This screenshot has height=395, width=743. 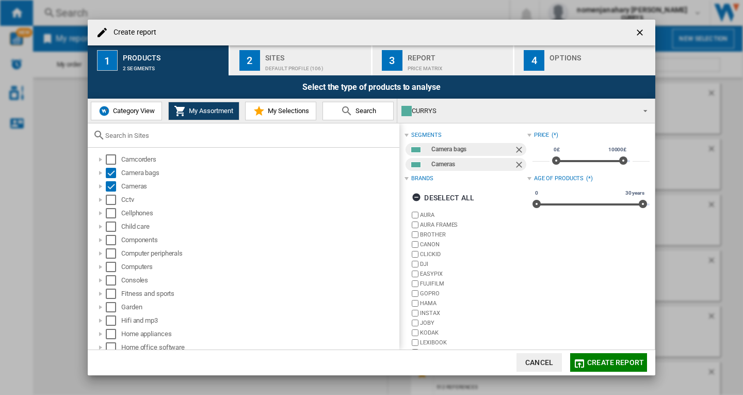 I want to click on button: getI18NText('BUTTONS.CLOSE_DIALOG'), so click(x=641, y=32).